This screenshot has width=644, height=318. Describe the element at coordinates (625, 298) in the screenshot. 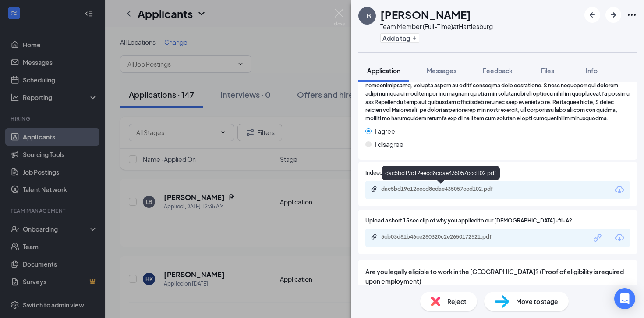

I see `div: Open Intercom Messenger` at that location.